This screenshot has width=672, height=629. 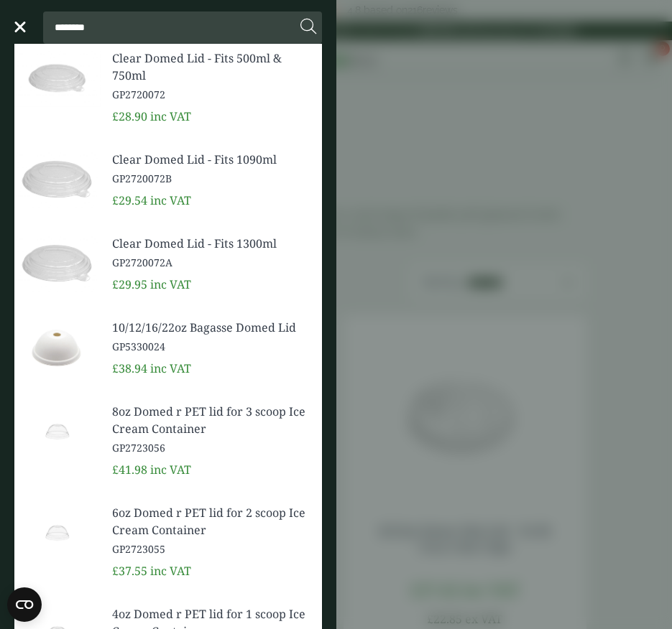 What do you see at coordinates (211, 328) in the screenshot?
I see `span: 10/12/16/22oz Bagasse Domed Lid` at bounding box center [211, 328].